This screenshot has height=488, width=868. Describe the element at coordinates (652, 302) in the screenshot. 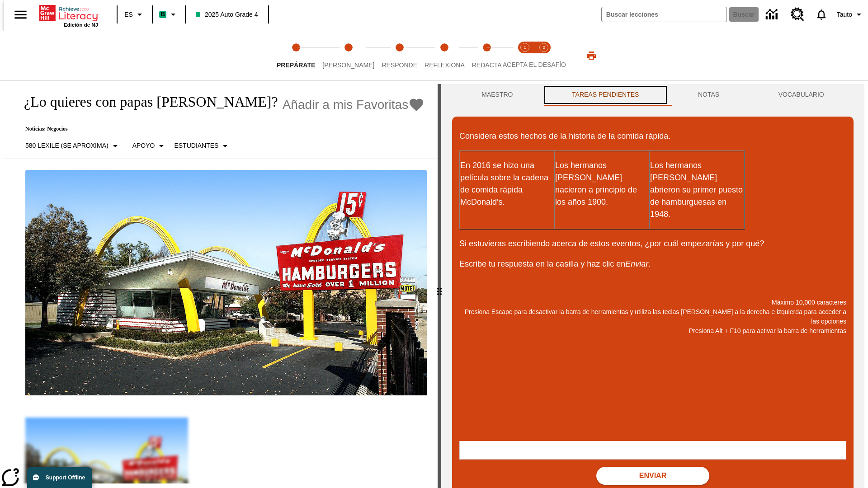

I see `p: Máximo 10,000 caracteres` at that location.